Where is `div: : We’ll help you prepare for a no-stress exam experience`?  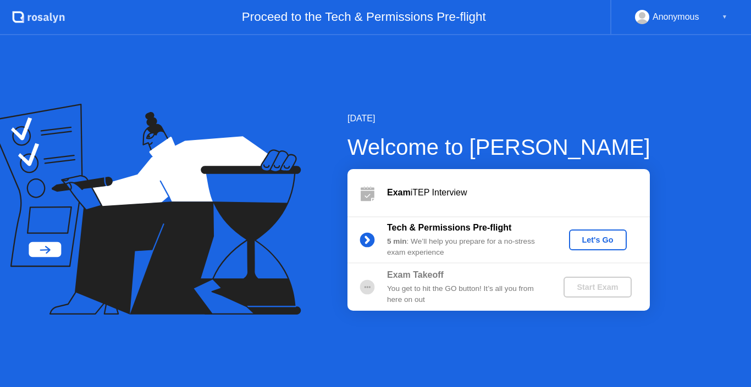
div: : We’ll help you prepare for a no-stress exam experience is located at coordinates (466, 247).